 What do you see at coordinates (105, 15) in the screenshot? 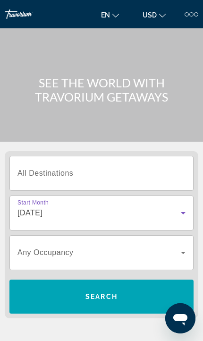
I see `span: en` at bounding box center [105, 15].